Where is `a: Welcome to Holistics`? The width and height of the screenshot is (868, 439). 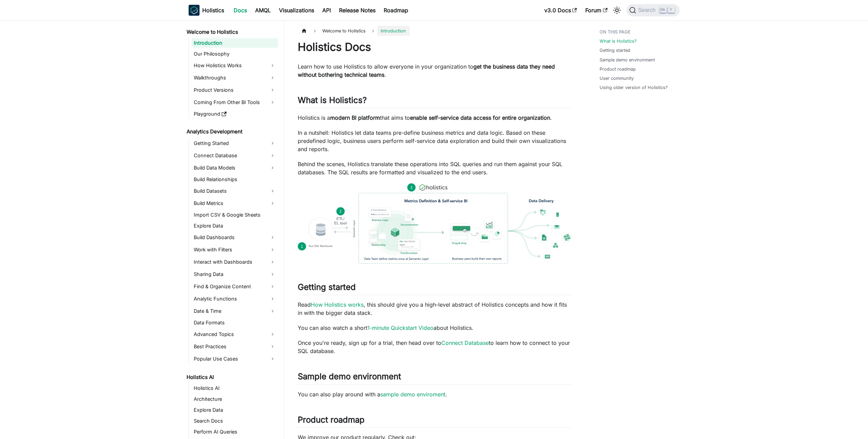
a: Welcome to Holistics is located at coordinates (232, 32).